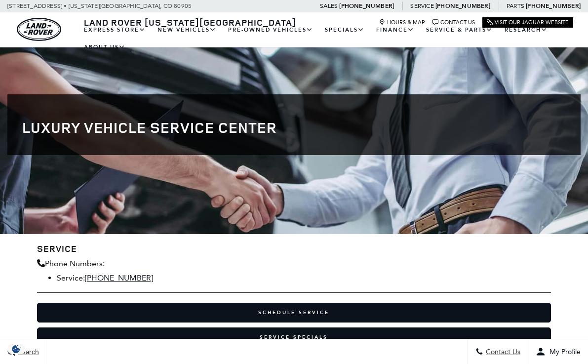  What do you see at coordinates (502, 351) in the screenshot?
I see `span: Contact Us` at bounding box center [502, 351].